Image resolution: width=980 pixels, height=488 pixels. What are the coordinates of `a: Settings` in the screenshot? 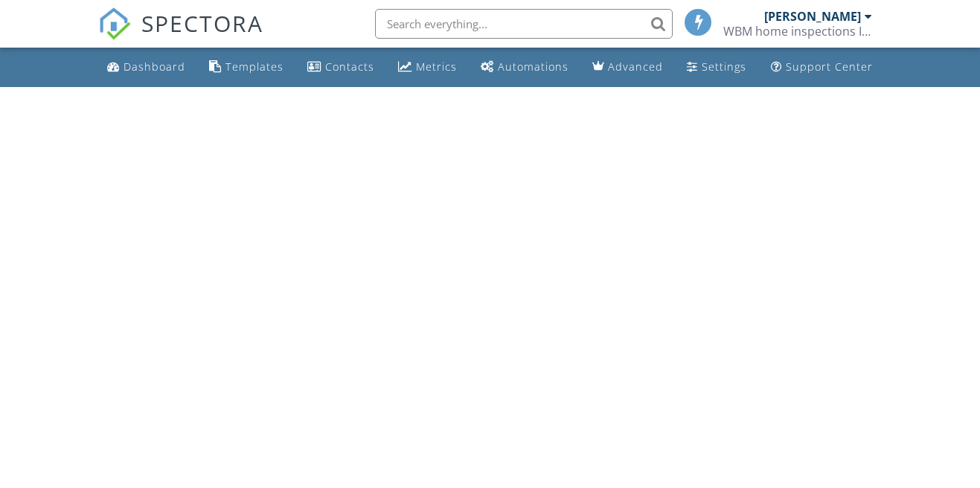 It's located at (716, 67).